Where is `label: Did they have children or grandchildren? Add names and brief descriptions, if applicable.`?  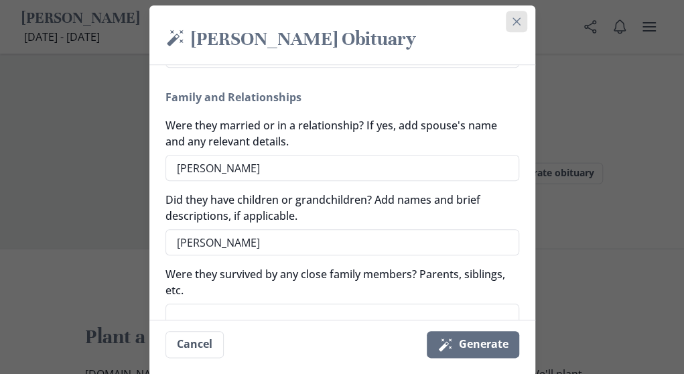
label: Did they have children or grandchildren? Add names and brief descriptions, if applicable. is located at coordinates (338, 208).